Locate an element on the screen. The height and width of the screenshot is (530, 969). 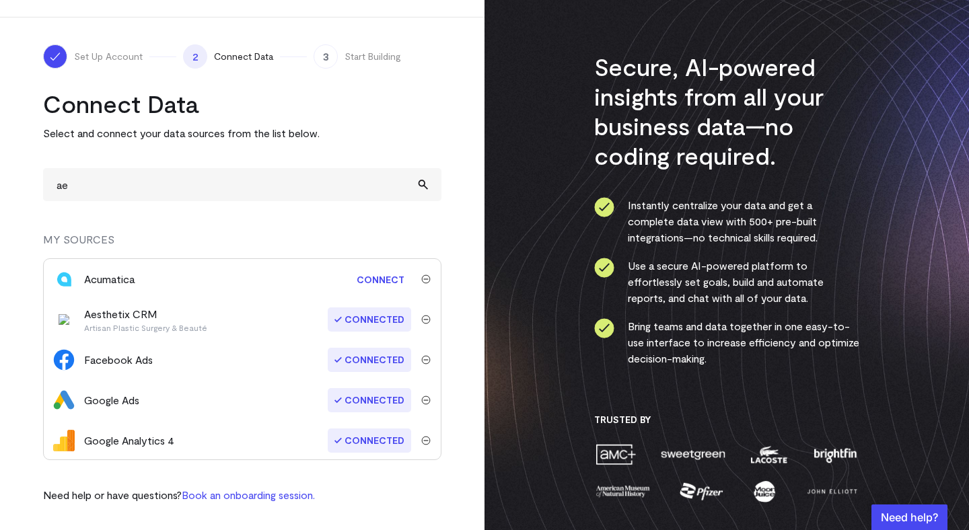
img: moon-juice-c312e729.png is located at coordinates (765, 491).